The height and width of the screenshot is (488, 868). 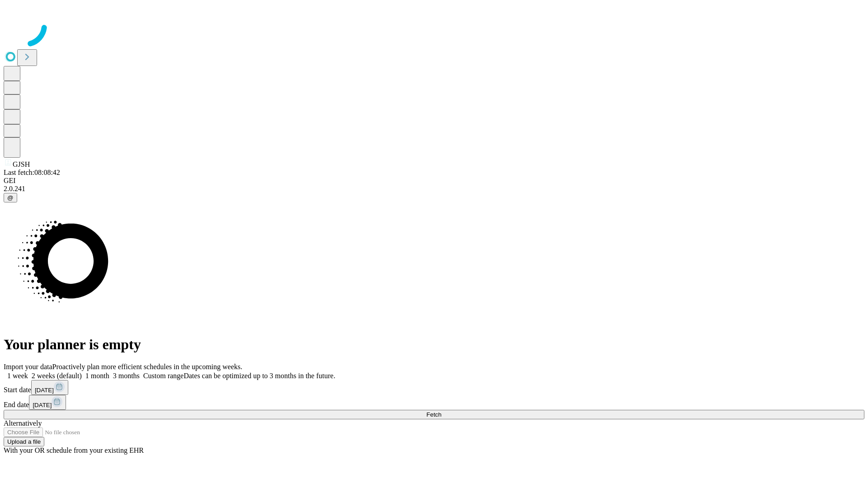 I want to click on div: 2.0.241, so click(x=434, y=189).